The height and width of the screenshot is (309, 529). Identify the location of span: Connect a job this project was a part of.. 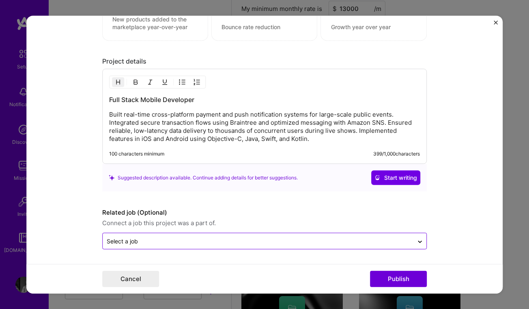
(264, 223).